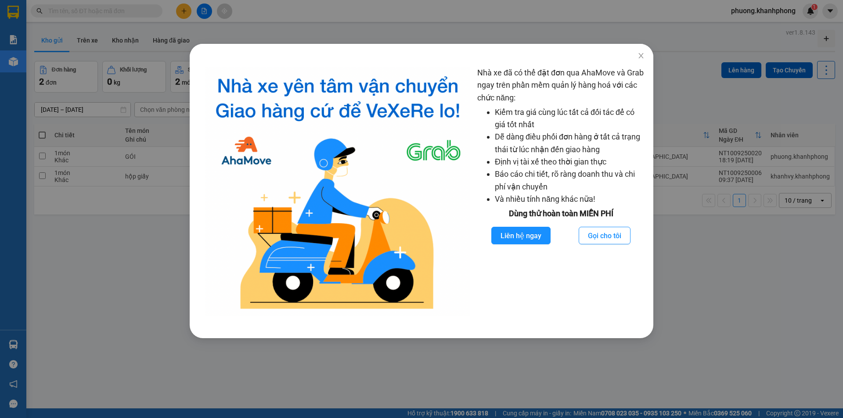  What do you see at coordinates (520, 236) in the screenshot?
I see `button: Liên hệ ngay` at bounding box center [520, 236].